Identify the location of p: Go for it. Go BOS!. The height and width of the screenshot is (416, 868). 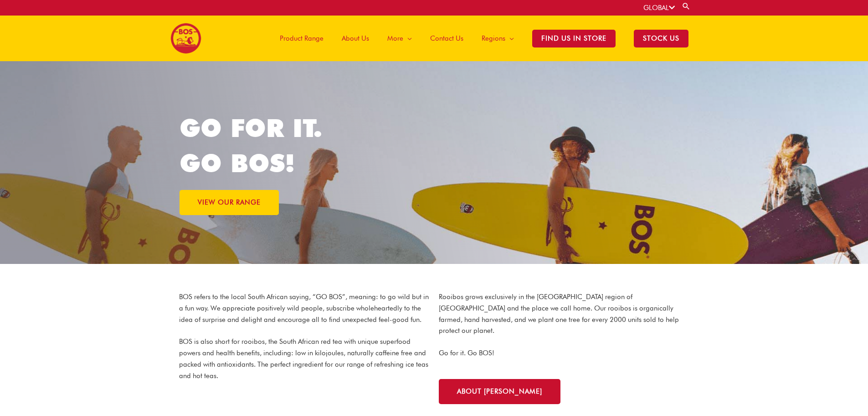
(564, 353).